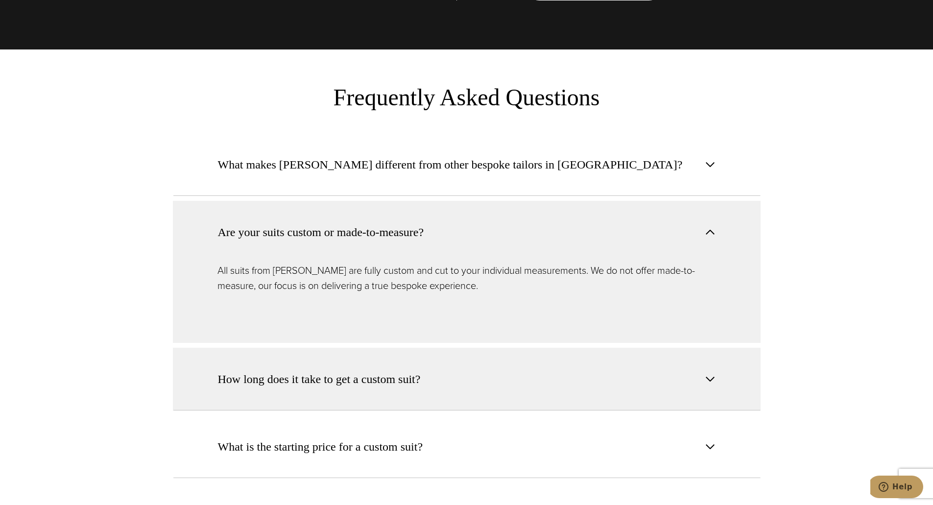  Describe the element at coordinates (320, 447) in the screenshot. I see `span: What is the starting price for a custom suit?` at that location.